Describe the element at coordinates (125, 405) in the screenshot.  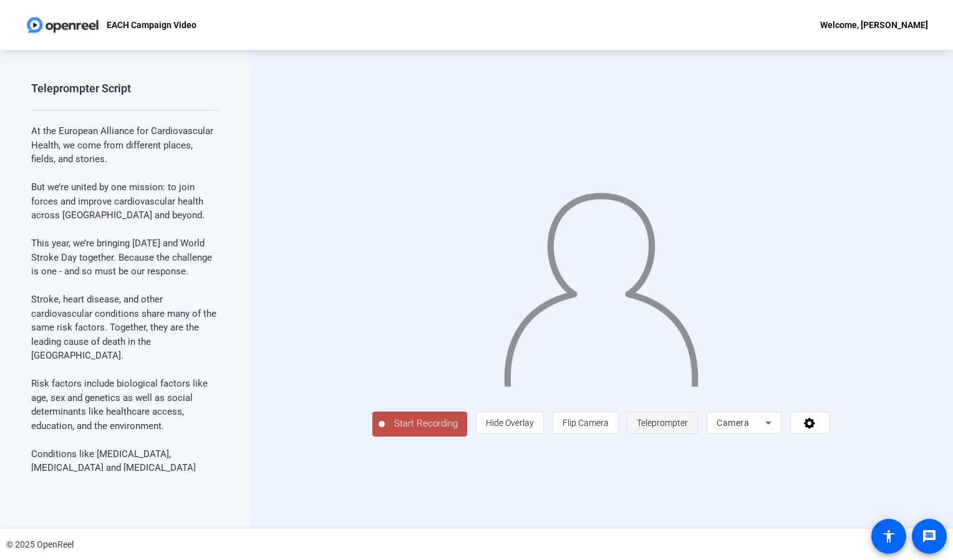
I see `p: Risk factors include biological factors like age, sex and genetics as well as social determinants...` at that location.